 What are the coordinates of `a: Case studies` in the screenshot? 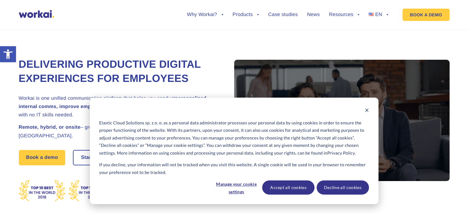 It's located at (283, 15).